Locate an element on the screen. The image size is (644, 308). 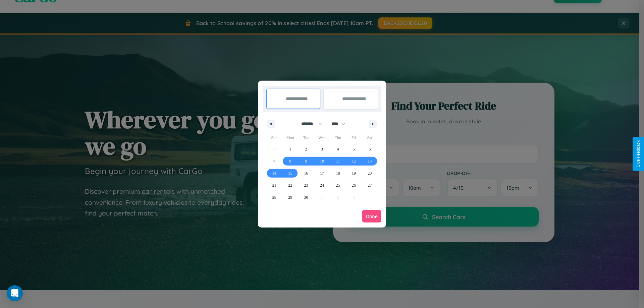
button: 22 is located at coordinates (290, 185).